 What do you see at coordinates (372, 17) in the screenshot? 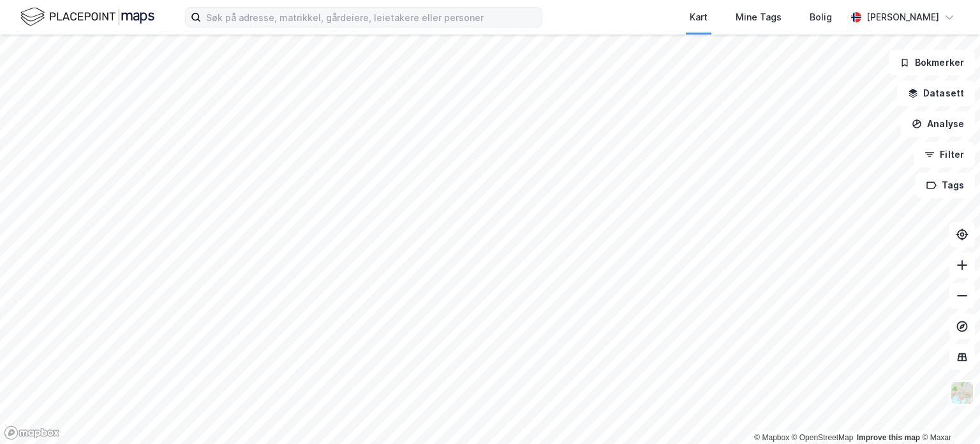
I see `input: Søk på adresse, matrikkel, gårdeiere, leietakere eller personer` at bounding box center [372, 17].